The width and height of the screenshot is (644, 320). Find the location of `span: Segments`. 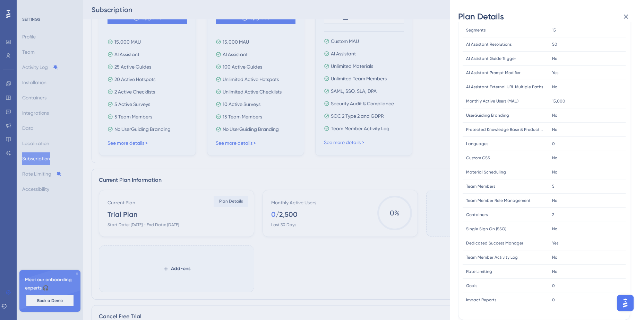

span: Segments is located at coordinates (476, 30).